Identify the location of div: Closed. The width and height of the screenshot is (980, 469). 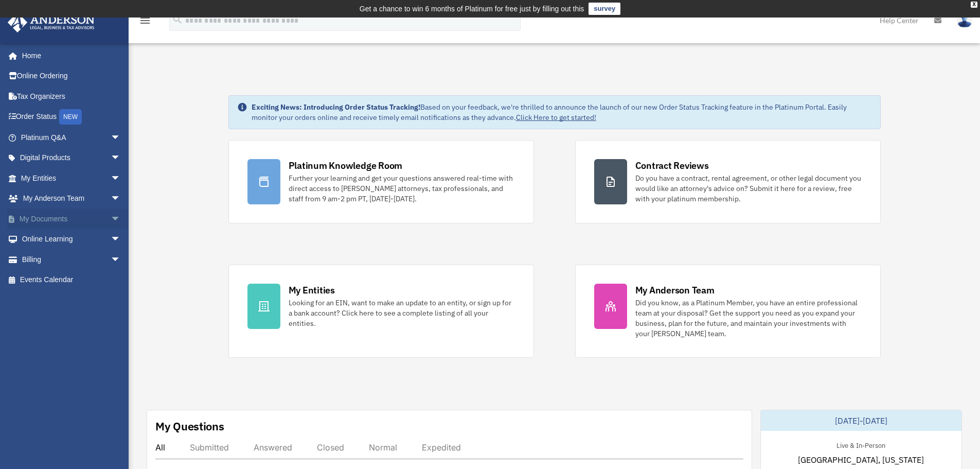
(330, 447).